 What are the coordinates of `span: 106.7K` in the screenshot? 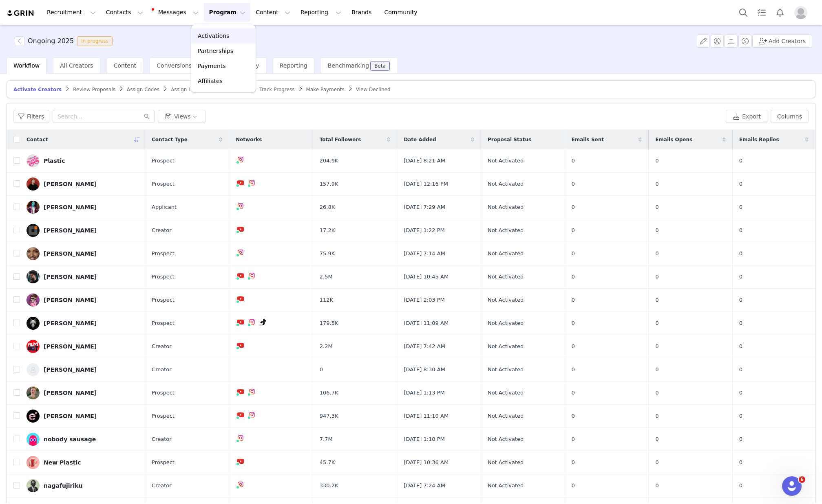 It's located at (329, 393).